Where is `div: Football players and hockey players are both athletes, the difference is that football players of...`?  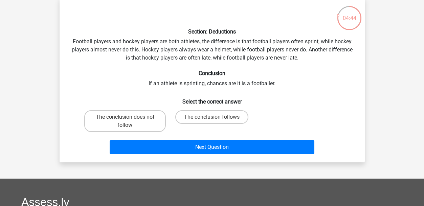 div: Football players and hockey players are both athletes, the difference is that football players of... is located at coordinates (212, 80).